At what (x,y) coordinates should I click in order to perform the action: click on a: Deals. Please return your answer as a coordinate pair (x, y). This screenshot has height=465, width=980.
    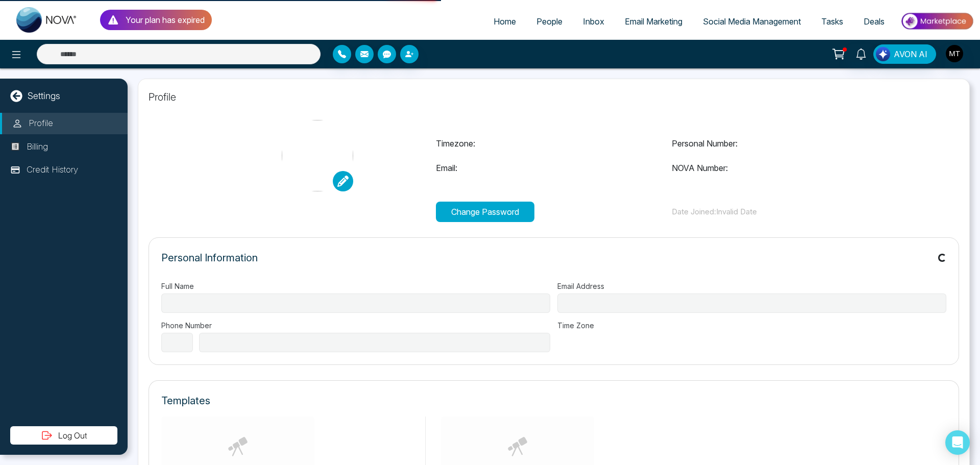
    Looking at the image, I should click on (874, 22).